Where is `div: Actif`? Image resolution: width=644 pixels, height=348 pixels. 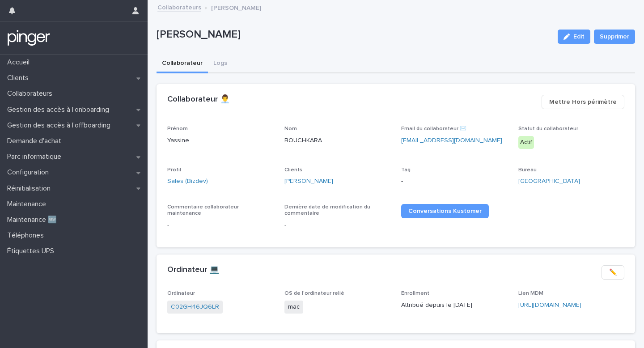 div: Actif is located at coordinates (526, 142).